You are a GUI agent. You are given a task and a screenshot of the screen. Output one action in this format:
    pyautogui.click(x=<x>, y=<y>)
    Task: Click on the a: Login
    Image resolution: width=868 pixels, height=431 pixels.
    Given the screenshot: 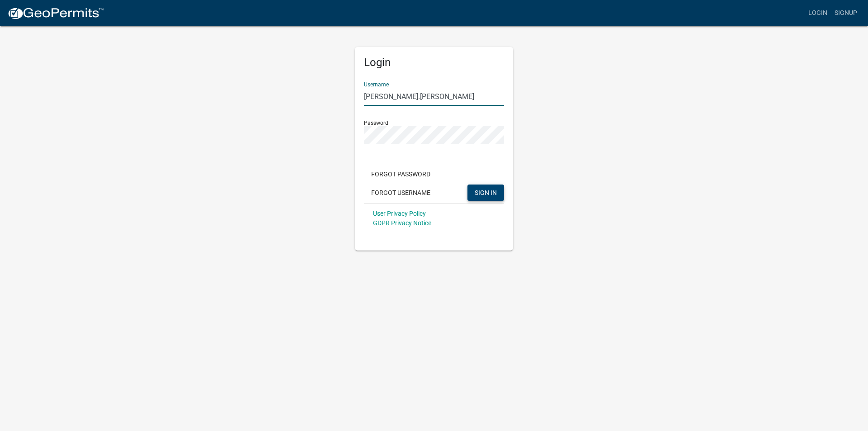 What is the action you would take?
    pyautogui.click(x=818, y=13)
    